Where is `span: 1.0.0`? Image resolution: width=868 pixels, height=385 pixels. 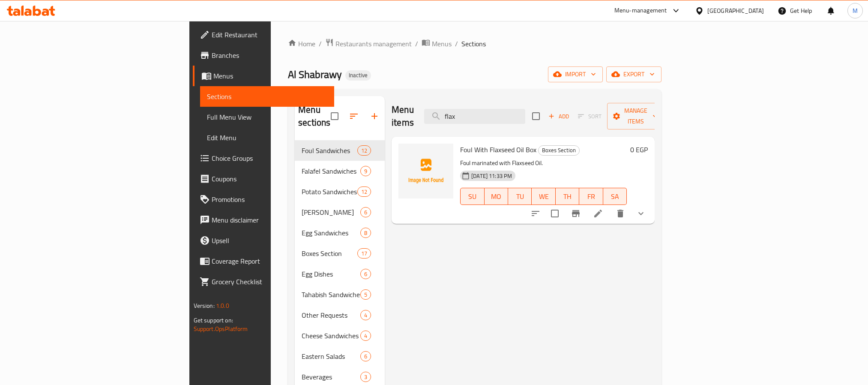 span: 1.0.0 is located at coordinates (223, 306).